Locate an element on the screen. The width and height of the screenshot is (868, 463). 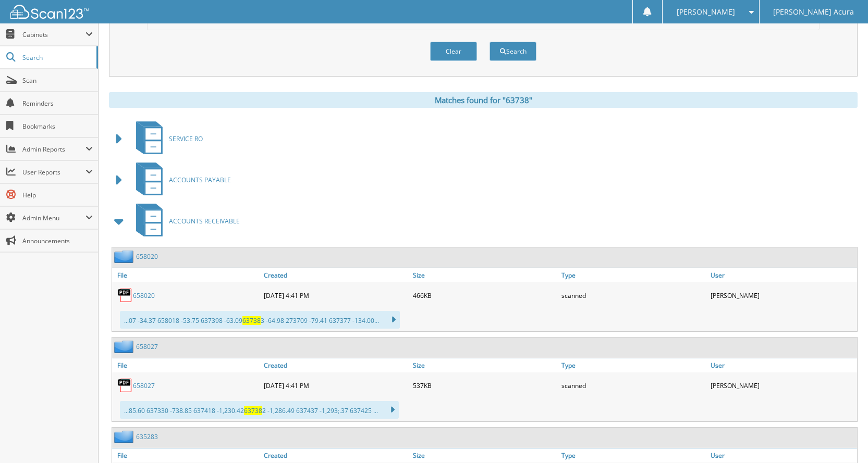
span: Search is located at coordinates (57, 57).